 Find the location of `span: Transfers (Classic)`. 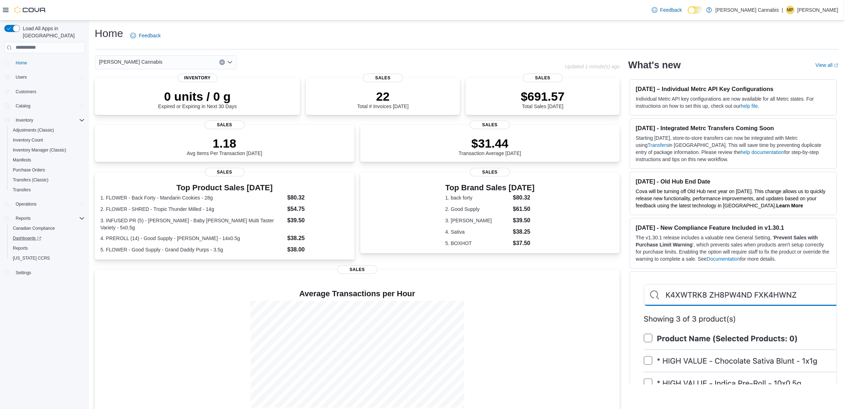

span: Transfers (Classic) is located at coordinates (47, 180).